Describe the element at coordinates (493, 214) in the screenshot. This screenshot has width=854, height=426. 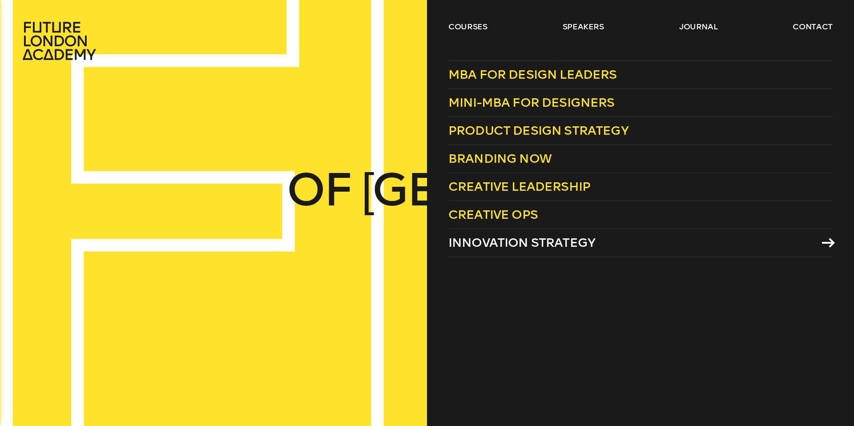
I see `span: Creative Ops` at that location.